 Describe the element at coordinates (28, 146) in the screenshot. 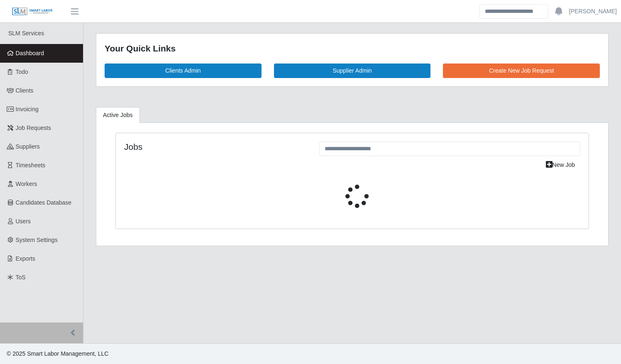

I see `span: Suppliers` at that location.